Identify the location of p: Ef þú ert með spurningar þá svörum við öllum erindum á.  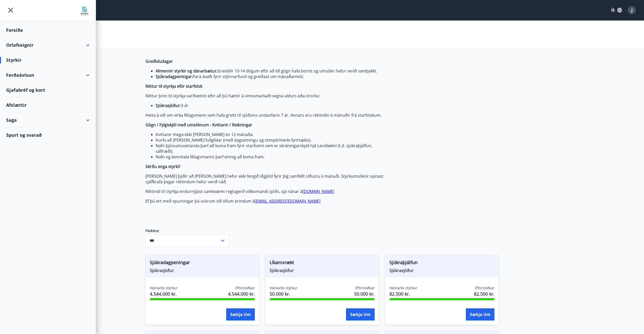
(265, 201).